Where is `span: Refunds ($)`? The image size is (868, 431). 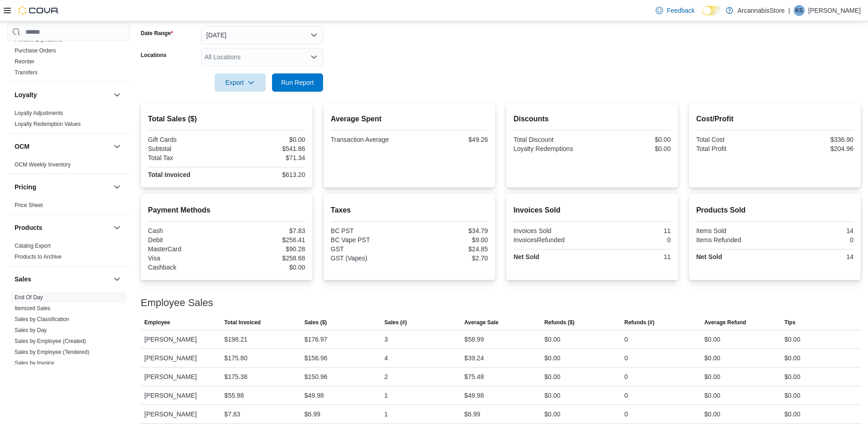 span: Refunds ($) is located at coordinates (560, 323).